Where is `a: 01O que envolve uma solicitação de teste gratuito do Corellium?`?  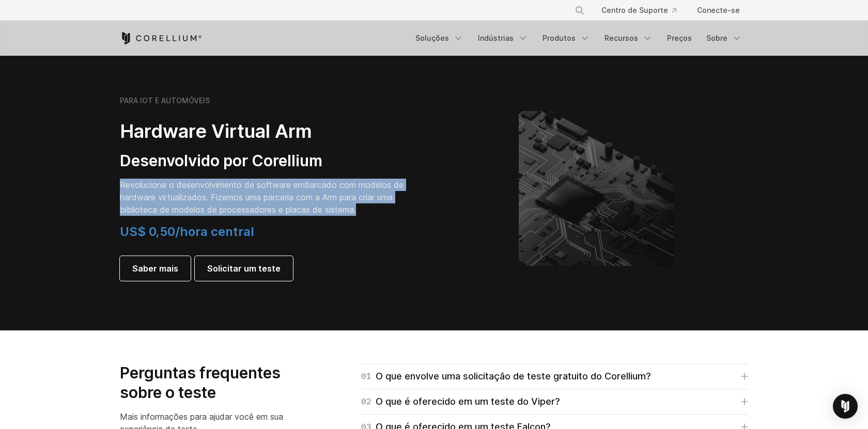
a: 01O que envolve uma solicitação de teste gratuito do Corellium? is located at coordinates (555, 376).